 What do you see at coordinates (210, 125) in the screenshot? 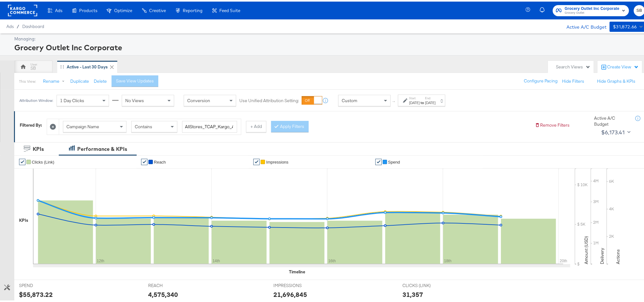
I see `input: Enter a search term` at bounding box center [210, 125].